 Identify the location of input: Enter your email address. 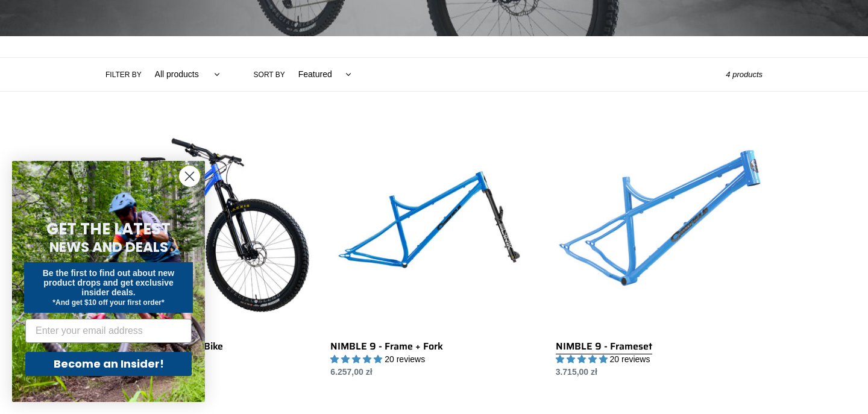
(109, 331).